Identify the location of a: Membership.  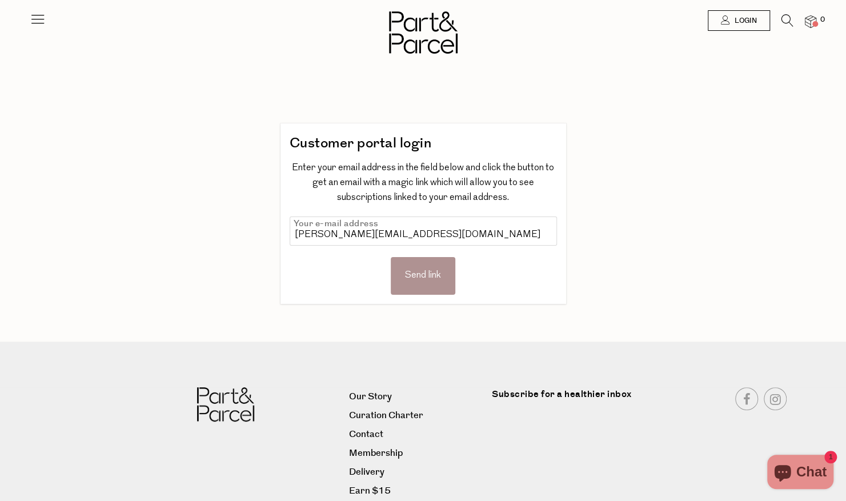
(416, 453).